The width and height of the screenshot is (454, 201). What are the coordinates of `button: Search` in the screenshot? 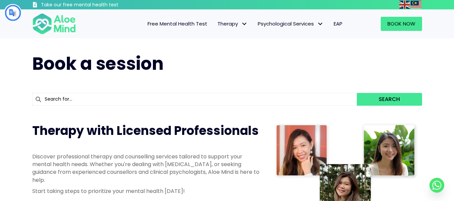 It's located at (389, 99).